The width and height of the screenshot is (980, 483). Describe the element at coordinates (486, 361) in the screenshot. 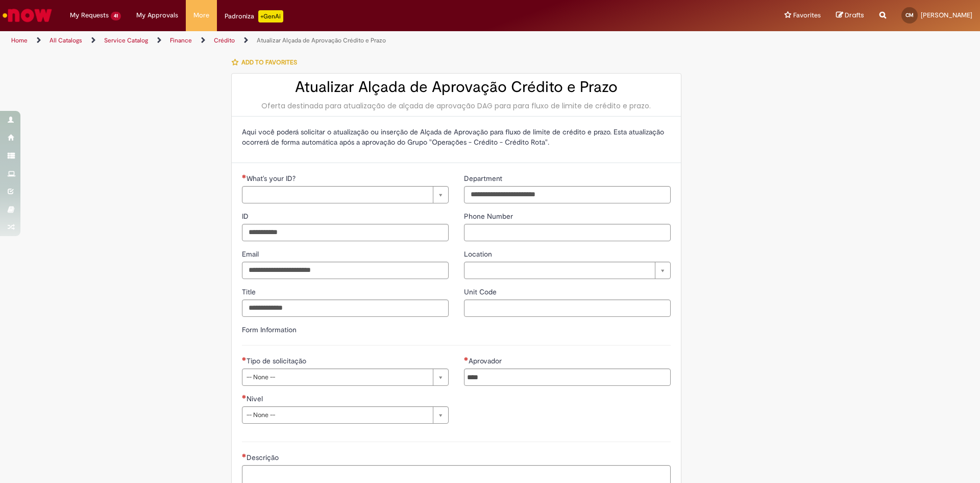

I see `span: Aprovador` at that location.